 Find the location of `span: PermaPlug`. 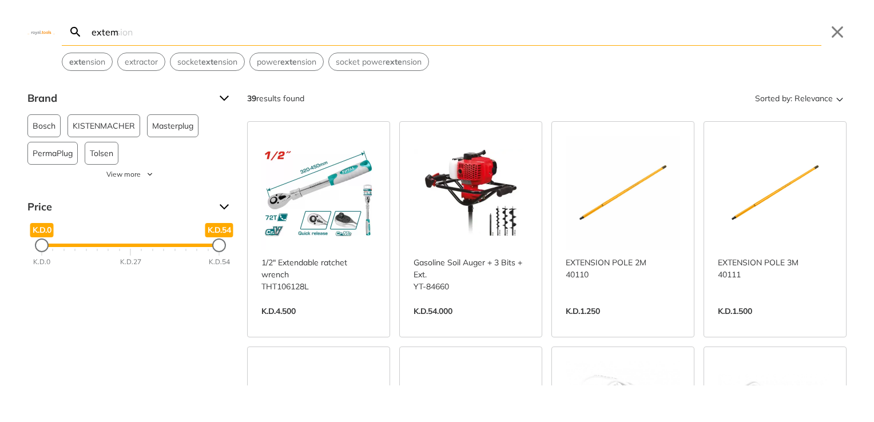

span: PermaPlug is located at coordinates (53, 153).